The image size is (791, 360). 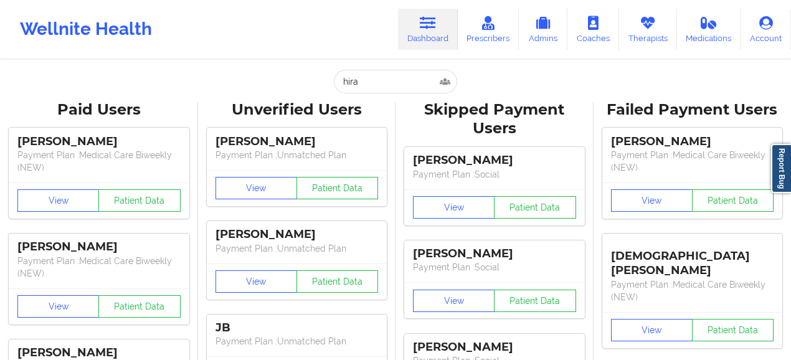 I want to click on div: Paid Users, so click(x=99, y=110).